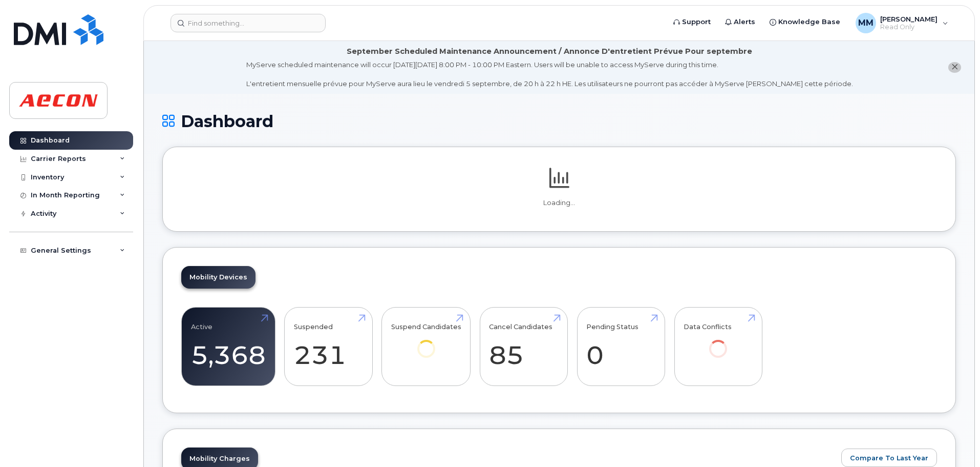 The height and width of the screenshot is (467, 980). I want to click on button: Compare To Last Year, so click(889, 457).